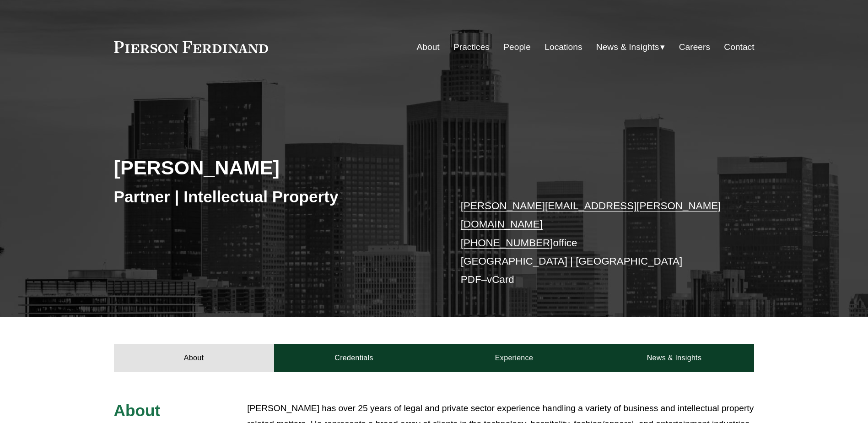  I want to click on a: News & Insights, so click(674, 358).